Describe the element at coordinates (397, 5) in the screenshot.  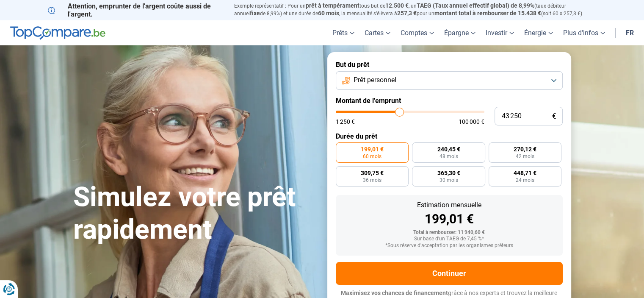
I see `span: 12.500 €` at that location.